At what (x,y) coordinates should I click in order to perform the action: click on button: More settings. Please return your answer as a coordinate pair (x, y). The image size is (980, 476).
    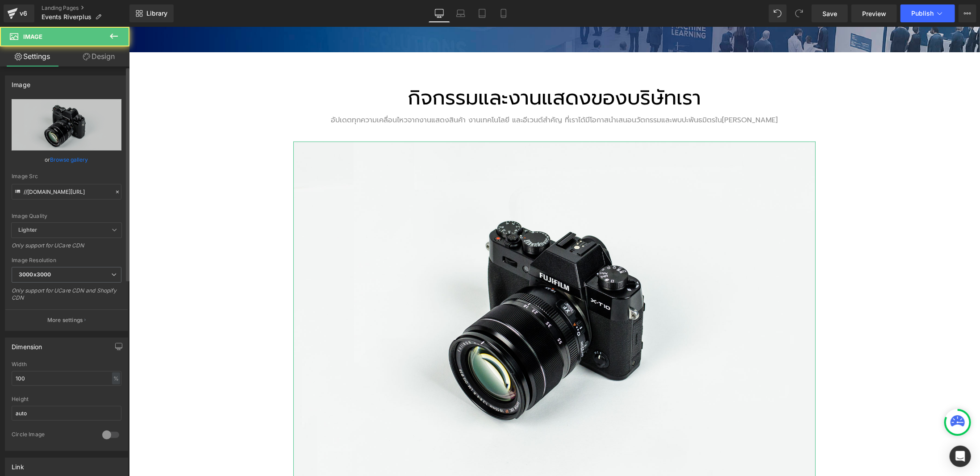
    Looking at the image, I should click on (67, 320).